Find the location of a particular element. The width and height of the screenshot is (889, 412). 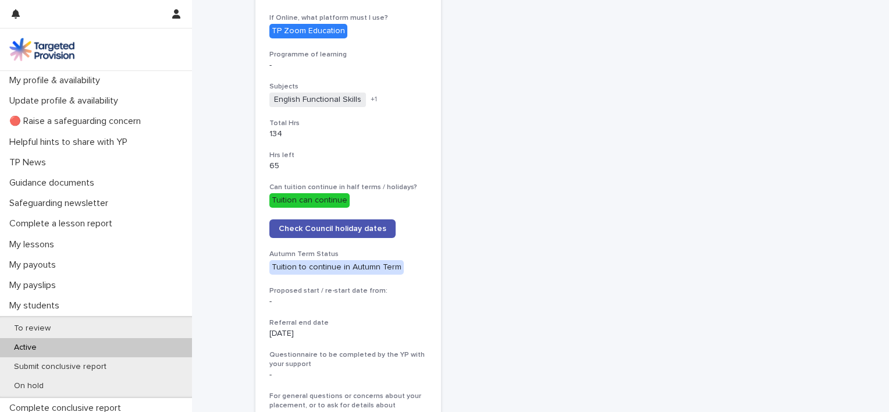

span: English Functional Skills is located at coordinates (318, 100).